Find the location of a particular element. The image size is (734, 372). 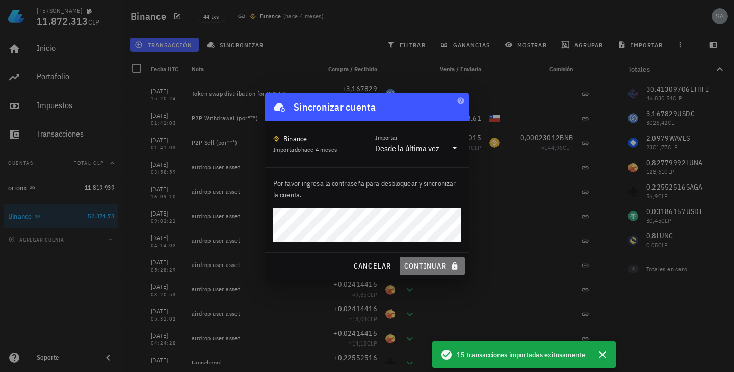

span: continuar is located at coordinates (432, 266).